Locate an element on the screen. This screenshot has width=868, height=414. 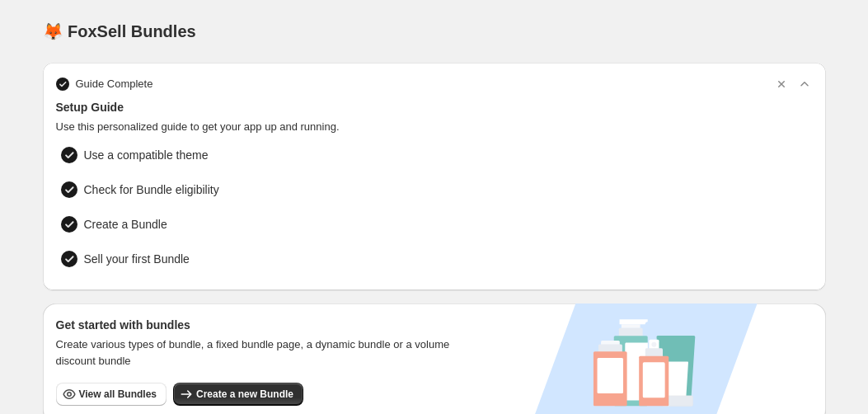
span: Create a new Bundle is located at coordinates (244, 394).